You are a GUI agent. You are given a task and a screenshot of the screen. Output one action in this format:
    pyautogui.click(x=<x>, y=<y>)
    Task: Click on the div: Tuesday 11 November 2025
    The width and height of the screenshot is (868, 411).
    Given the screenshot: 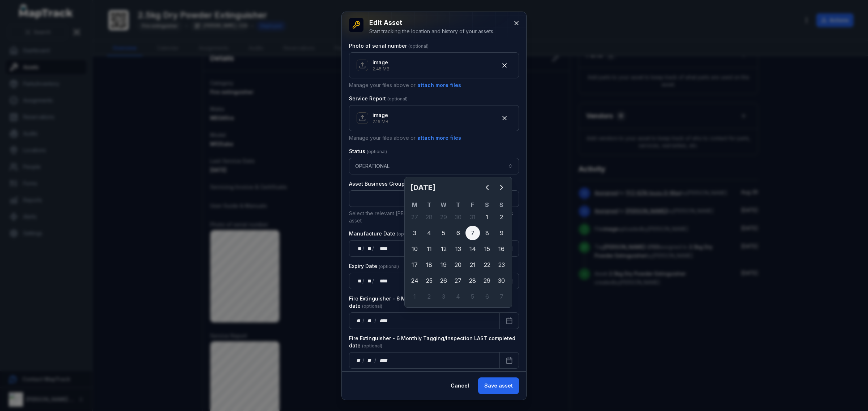 What is the action you would take?
    pyautogui.click(x=429, y=249)
    